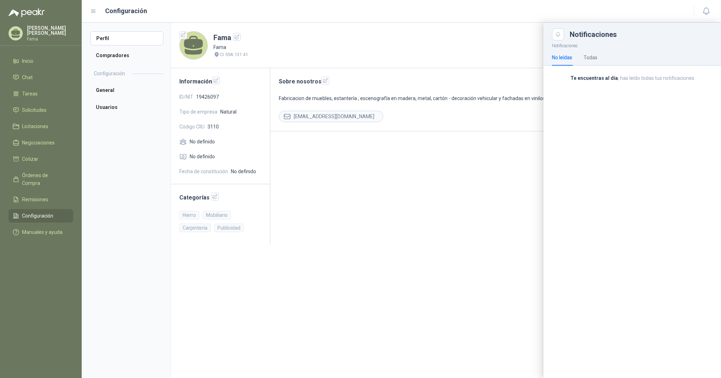 The image size is (721, 378). I want to click on b: Te encuentras al día, so click(595, 78).